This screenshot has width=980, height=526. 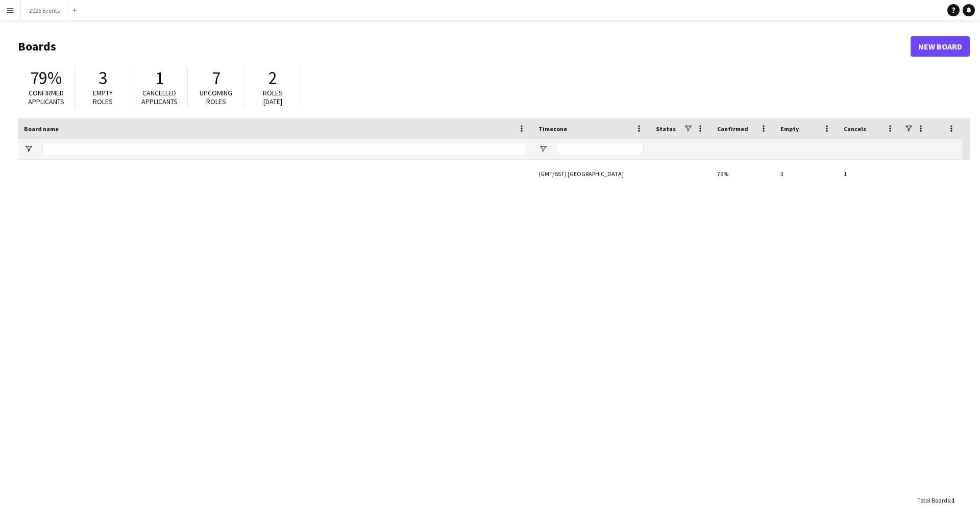 I want to click on span: 2, so click(x=273, y=78).